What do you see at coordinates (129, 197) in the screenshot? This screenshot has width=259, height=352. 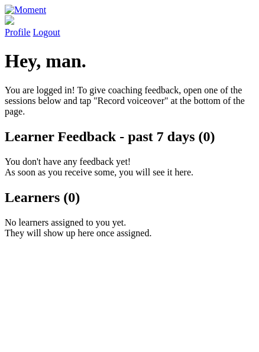 I see `h2: Learners (0)` at bounding box center [129, 197].